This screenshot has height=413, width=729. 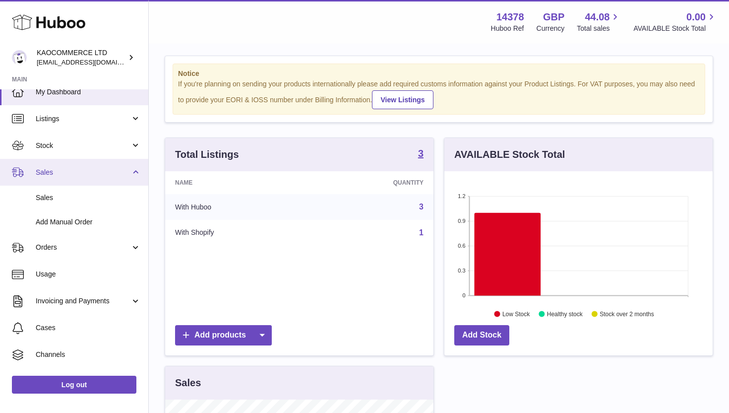 What do you see at coordinates (83, 247) in the screenshot?
I see `span: Orders` at bounding box center [83, 247].